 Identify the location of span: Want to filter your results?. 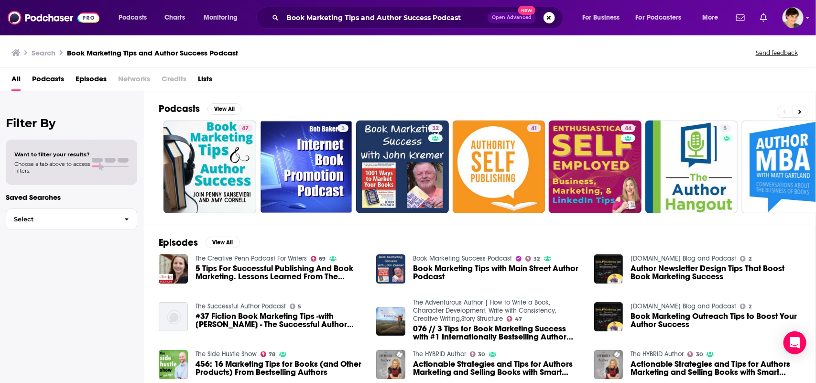
(52, 154).